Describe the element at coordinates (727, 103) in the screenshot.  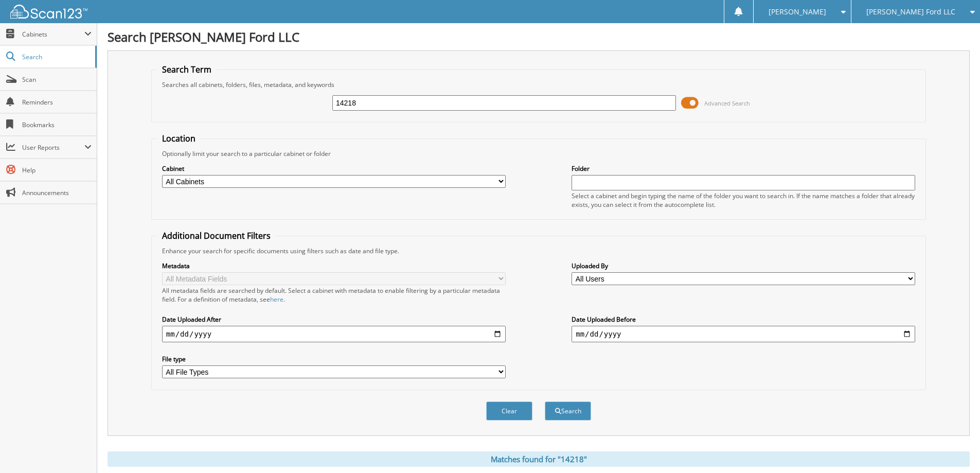
I see `span: Advanced Search` at that location.